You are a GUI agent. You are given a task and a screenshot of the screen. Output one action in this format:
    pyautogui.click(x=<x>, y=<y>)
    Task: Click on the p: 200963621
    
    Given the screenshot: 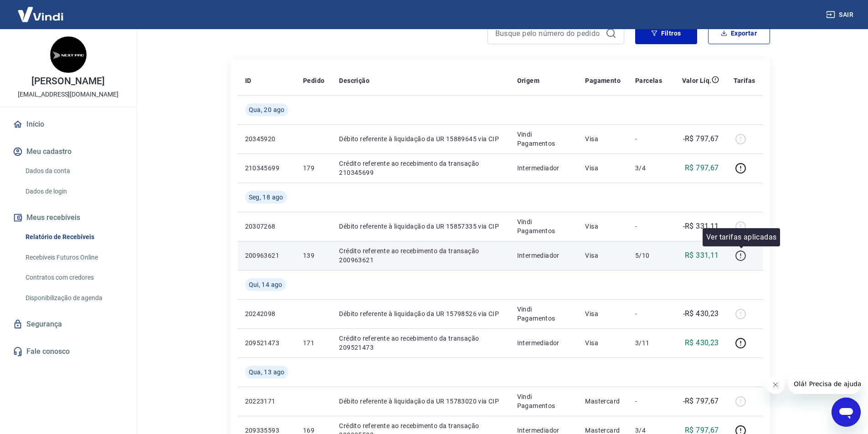 What is the action you would take?
    pyautogui.click(x=267, y=255)
    